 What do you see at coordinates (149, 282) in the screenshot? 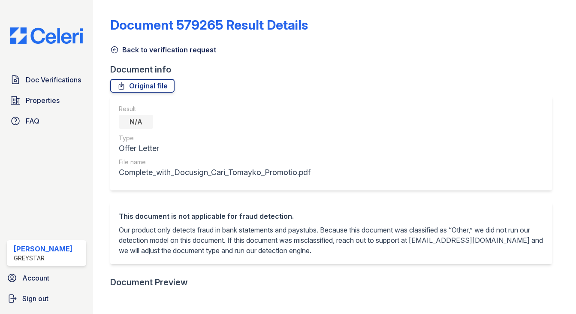
I see `div: Document Preview` at bounding box center [149, 282].